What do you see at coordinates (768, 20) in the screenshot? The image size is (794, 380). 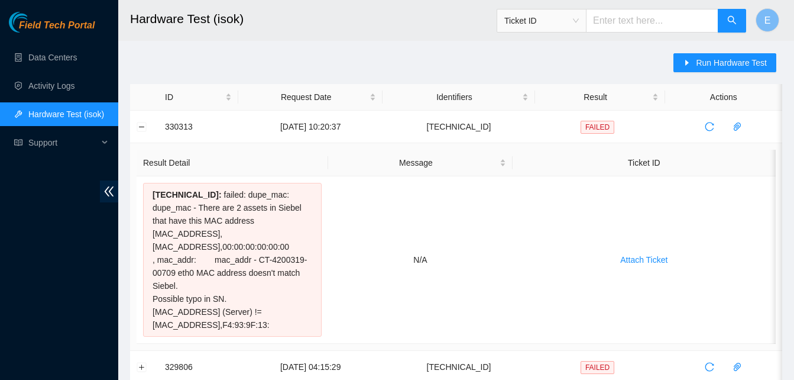 I see `span: E` at bounding box center [768, 20].